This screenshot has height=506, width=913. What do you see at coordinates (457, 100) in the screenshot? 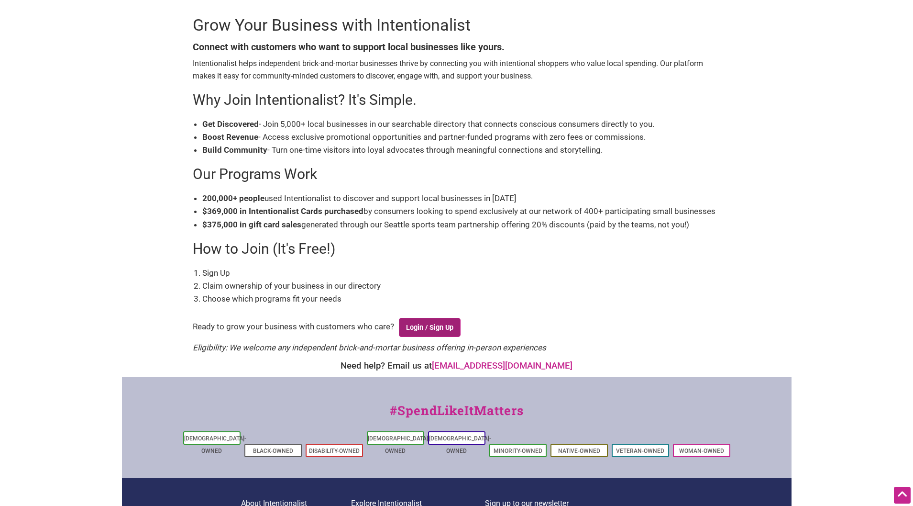
I see `h2: Why Join Intentionalist? It's Simple.` at bounding box center [457, 100].